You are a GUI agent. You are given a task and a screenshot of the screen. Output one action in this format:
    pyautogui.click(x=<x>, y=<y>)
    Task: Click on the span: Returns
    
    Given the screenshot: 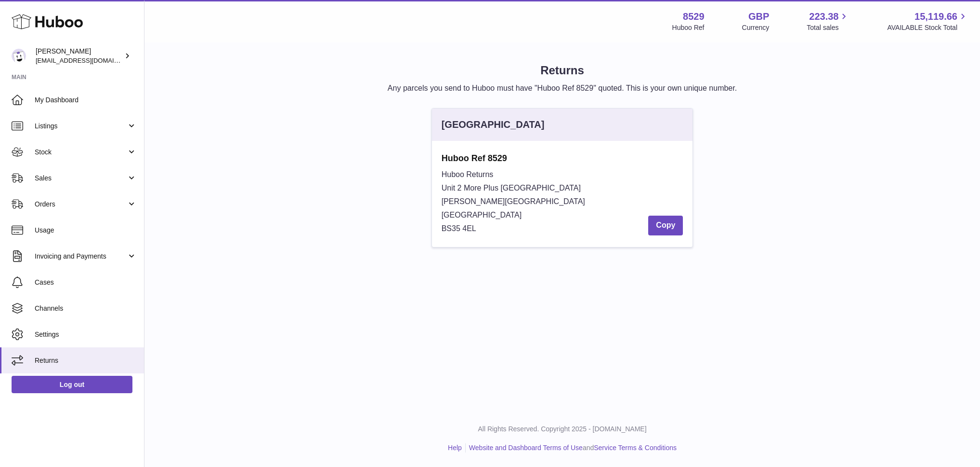 What is the action you would take?
    pyautogui.click(x=86, y=360)
    